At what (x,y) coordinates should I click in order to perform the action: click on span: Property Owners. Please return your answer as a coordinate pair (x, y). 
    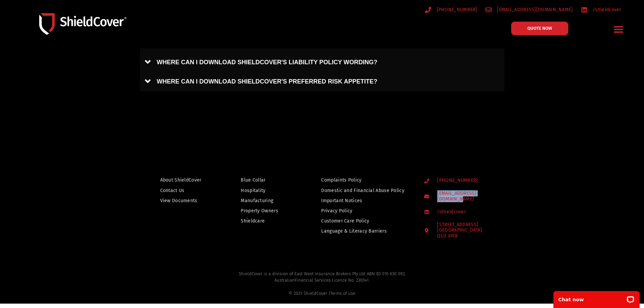
    Looking at the image, I should click on (259, 211).